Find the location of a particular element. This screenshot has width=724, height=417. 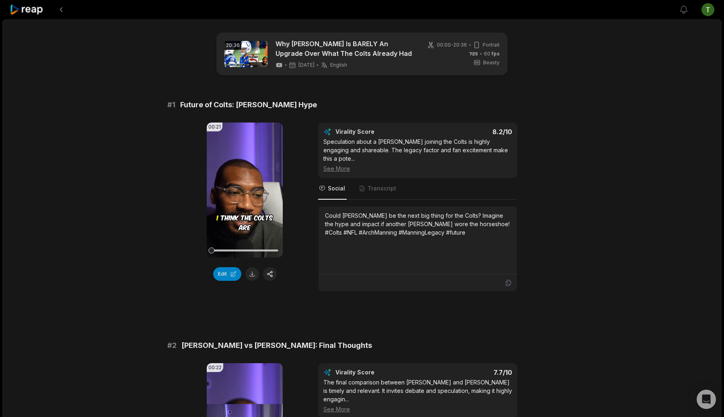

span: 60 is located at coordinates (491, 54).